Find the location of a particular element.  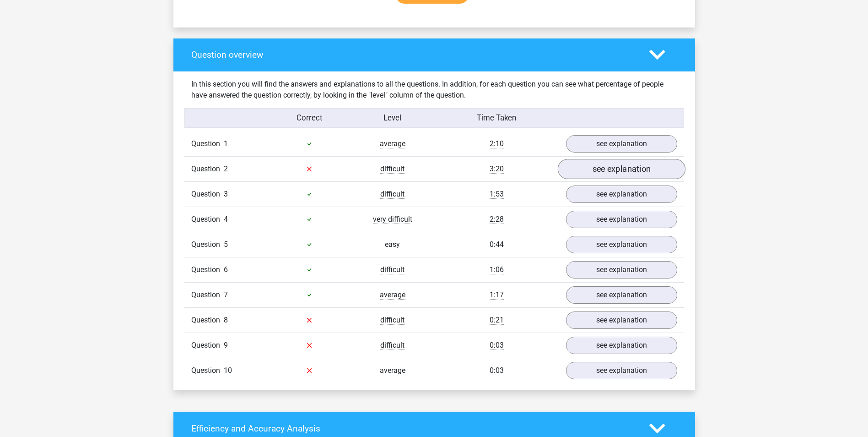

span: 2 is located at coordinates (226, 169).